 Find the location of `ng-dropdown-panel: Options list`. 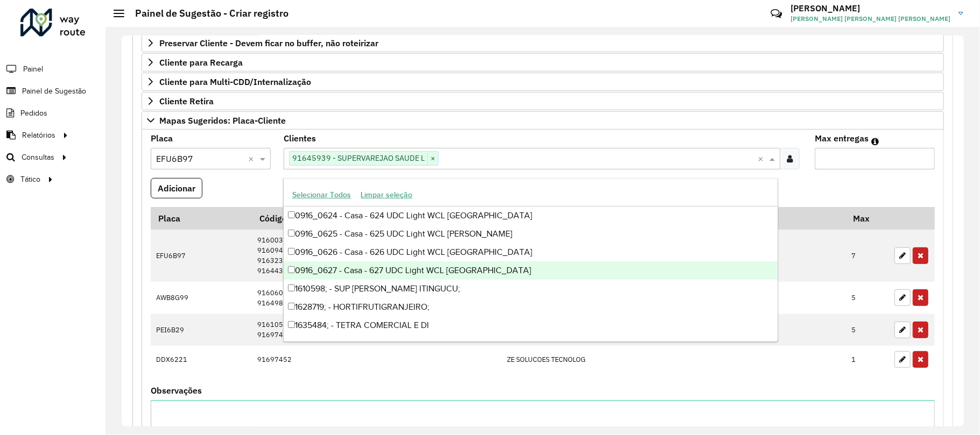

ng-dropdown-panel: Options list is located at coordinates (530, 260).